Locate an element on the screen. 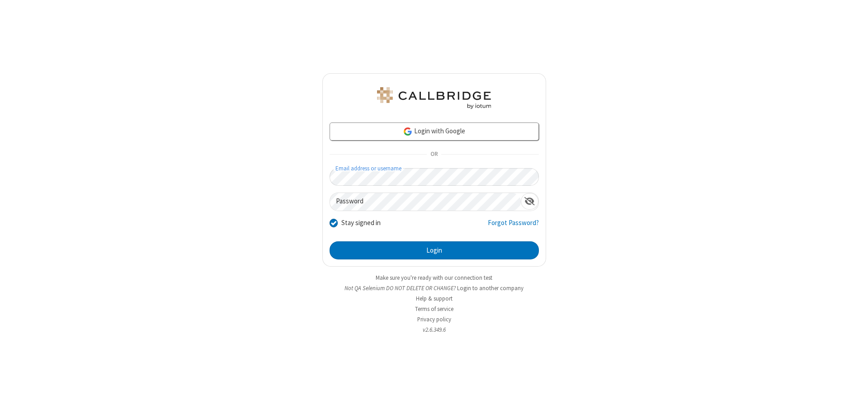 This screenshot has width=868, height=414. input: Password is located at coordinates (426, 201).